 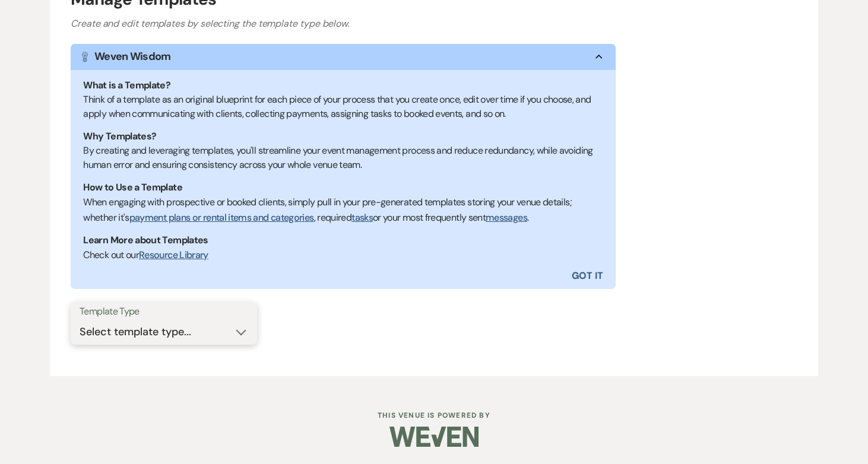 I want to click on button: Got It, so click(x=479, y=276).